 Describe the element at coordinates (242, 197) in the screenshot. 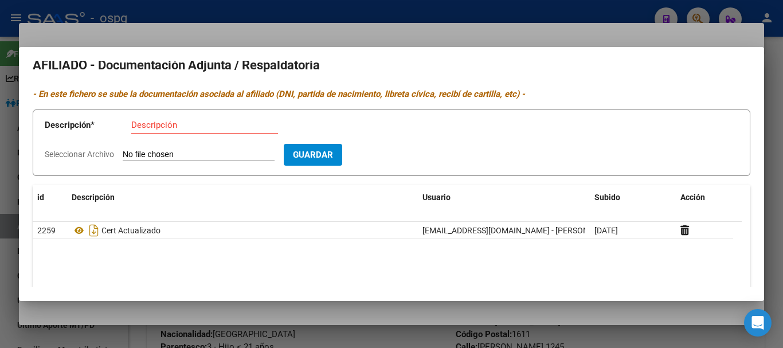

I see `datatable-header-cell: Descripción` at that location.